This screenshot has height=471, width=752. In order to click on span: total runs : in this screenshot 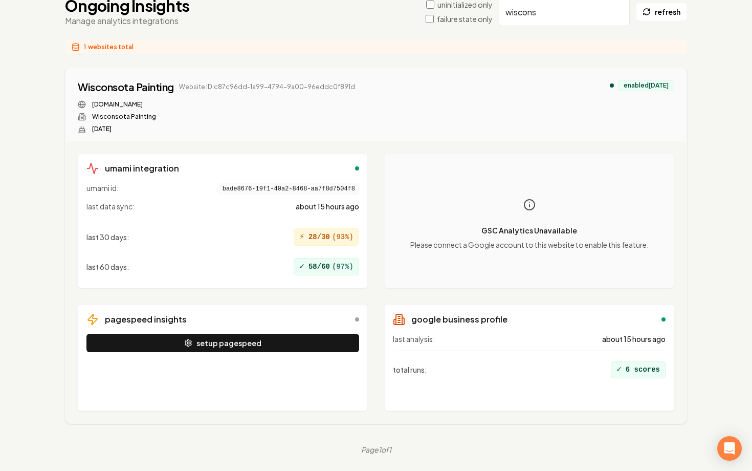, I will do `click(410, 370)`.